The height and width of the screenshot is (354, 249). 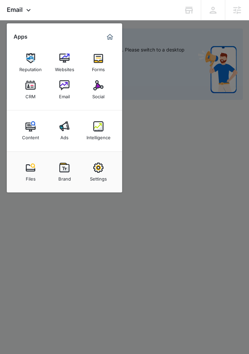 What do you see at coordinates (64, 68) in the screenshot?
I see `div: Websites` at bounding box center [64, 68].